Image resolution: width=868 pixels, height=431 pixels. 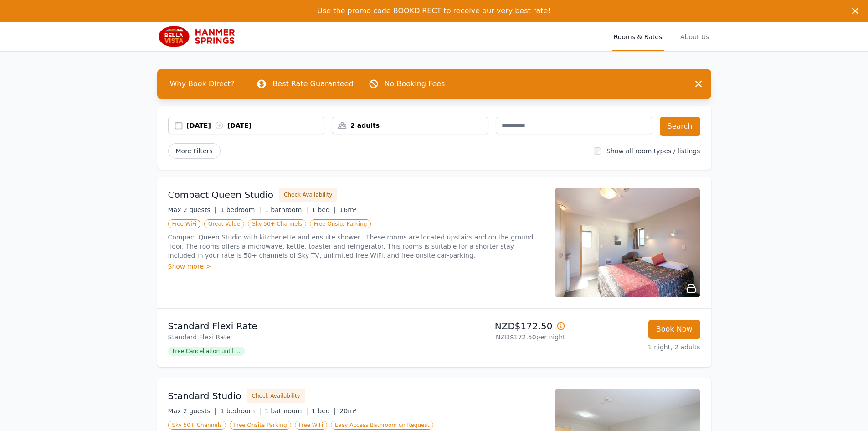 What do you see at coordinates (195, 151) in the screenshot?
I see `span: More Filters` at bounding box center [195, 151].